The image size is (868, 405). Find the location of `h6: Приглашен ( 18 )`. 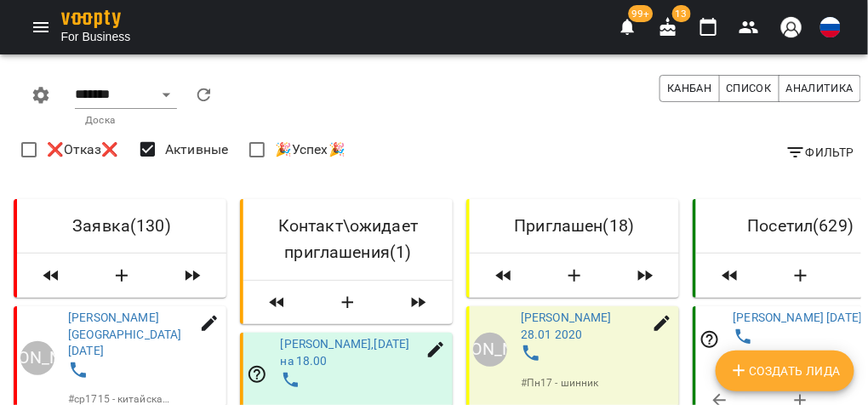

h6: Приглашен ( 18 ) is located at coordinates (574, 226).